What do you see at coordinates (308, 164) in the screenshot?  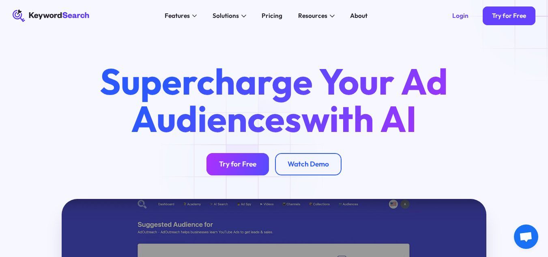 I see `div: Watch Demo` at bounding box center [308, 164].